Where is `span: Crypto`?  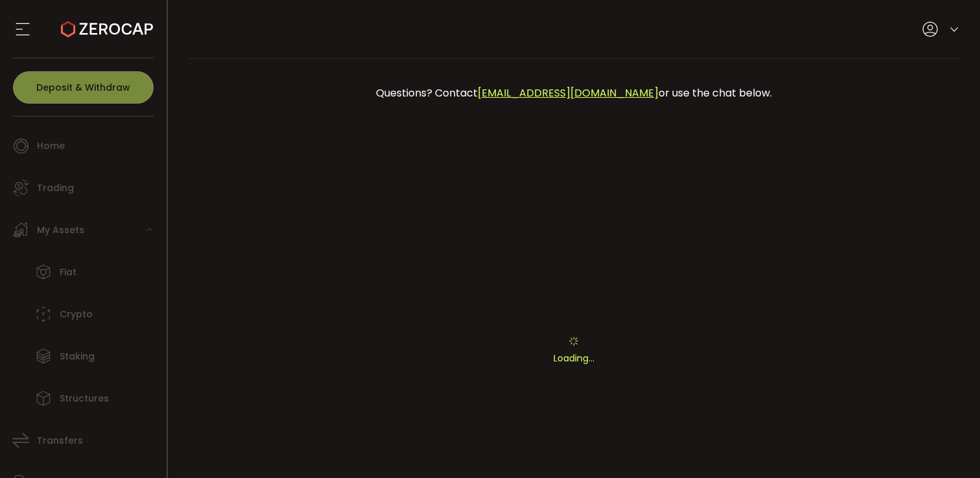 span: Crypto is located at coordinates (76, 314).